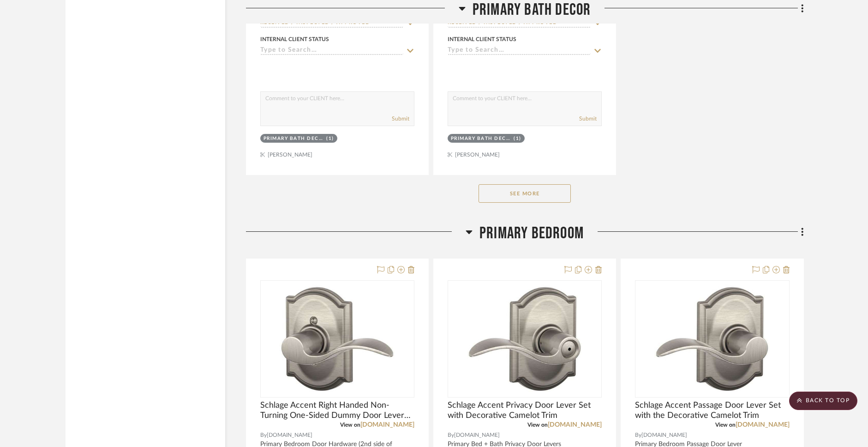  What do you see at coordinates (337, 410) in the screenshot?
I see `span: Schlage Accent Right Handed Non-Turning One-Sided Dummy Door Lever with Decorative Camelot Trim` at bounding box center [337, 410].